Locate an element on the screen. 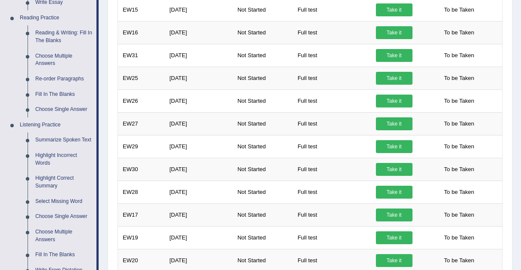 The image size is (521, 270). a: Select Missing Word is located at coordinates (64, 202).